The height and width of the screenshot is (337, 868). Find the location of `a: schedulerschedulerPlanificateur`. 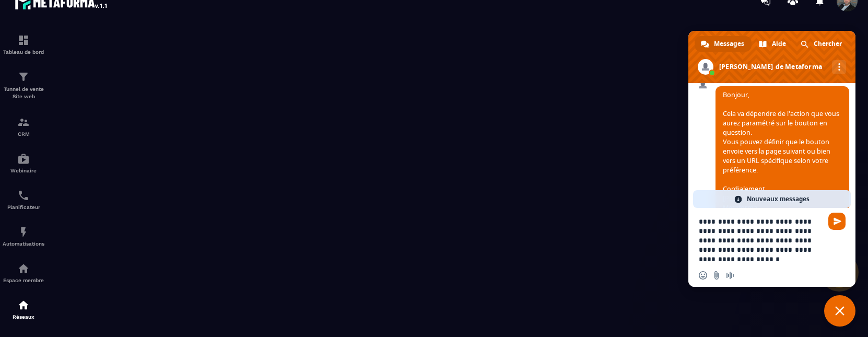

a: schedulerschedulerPlanificateur is located at coordinates (23, 200).